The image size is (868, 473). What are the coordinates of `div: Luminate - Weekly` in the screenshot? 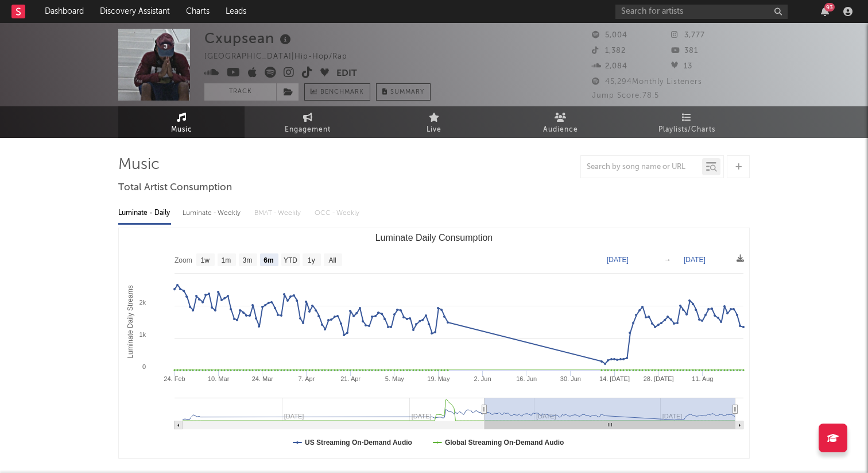 It's located at (212, 213).